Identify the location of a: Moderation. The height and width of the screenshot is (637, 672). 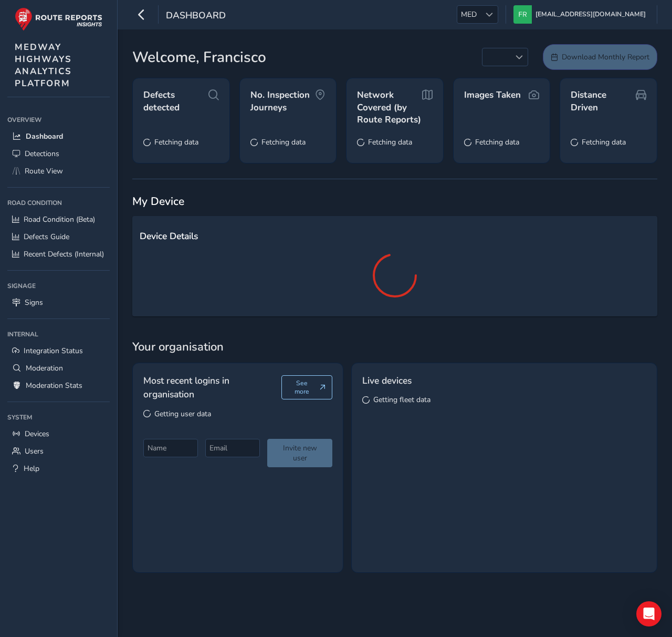
(59, 368).